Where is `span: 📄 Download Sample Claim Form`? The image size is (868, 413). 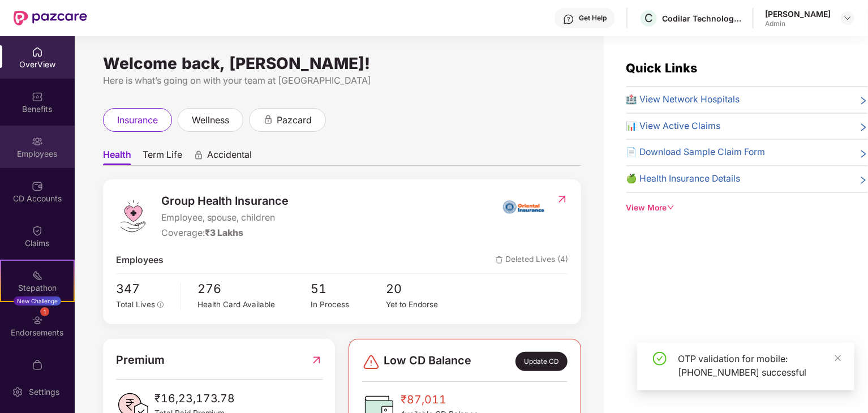 span: 📄 Download Sample Claim Form is located at coordinates (696, 152).